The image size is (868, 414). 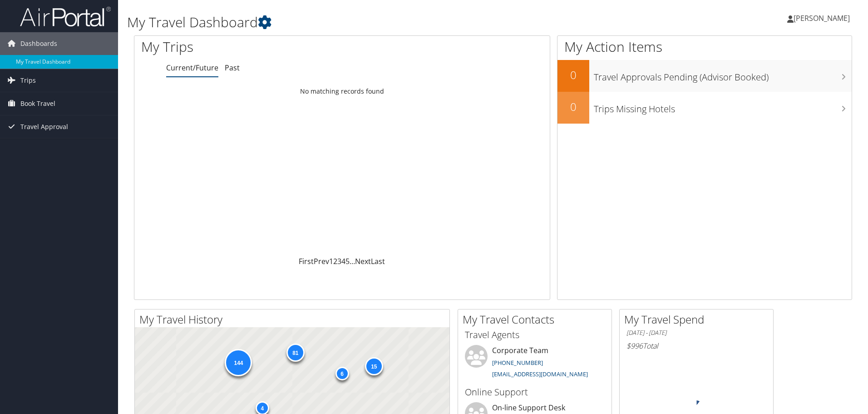 I want to click on div: 15, so click(x=374, y=366).